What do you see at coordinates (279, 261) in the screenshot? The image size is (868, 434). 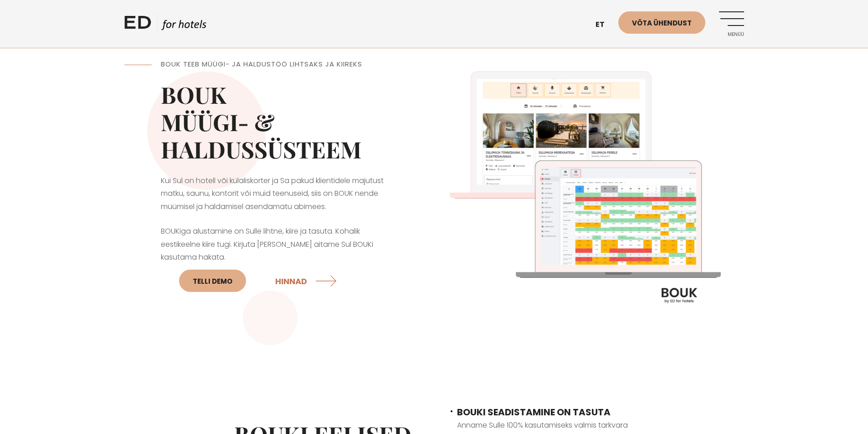 I see `p: BOUKiga alustamine on Sulle lihtne, kiire ja tasuta. Kohalik eestikeelne kiire tugi. Kirjuta [PER...` at bounding box center [279, 261].